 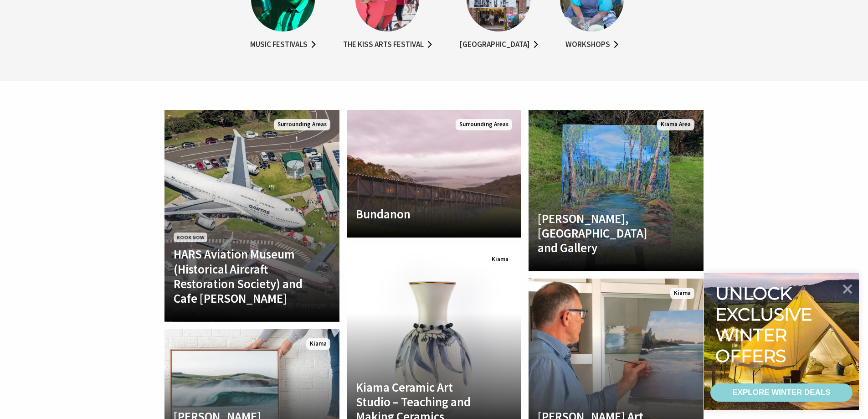 I want to click on h4: Bundanon, so click(x=421, y=214).